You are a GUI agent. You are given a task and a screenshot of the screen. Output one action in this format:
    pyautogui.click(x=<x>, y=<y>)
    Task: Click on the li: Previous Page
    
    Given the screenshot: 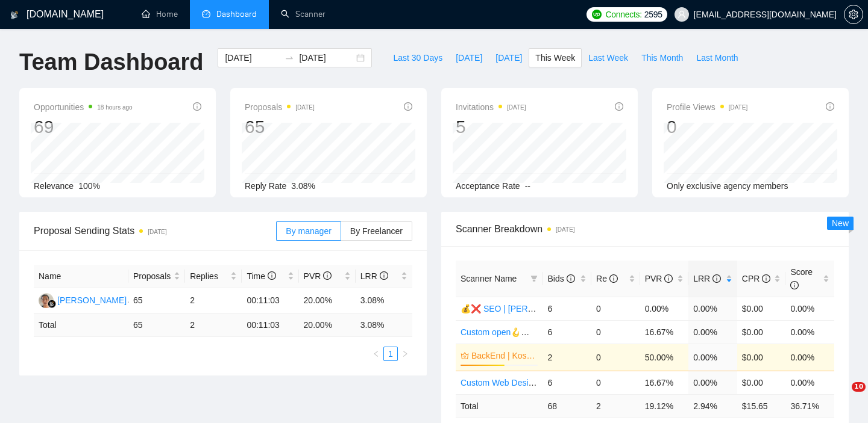 What is the action you would take?
    pyautogui.click(x=376, y=354)
    